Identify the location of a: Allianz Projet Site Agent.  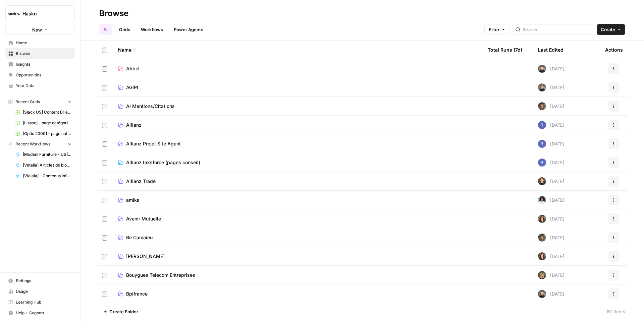
(298, 144).